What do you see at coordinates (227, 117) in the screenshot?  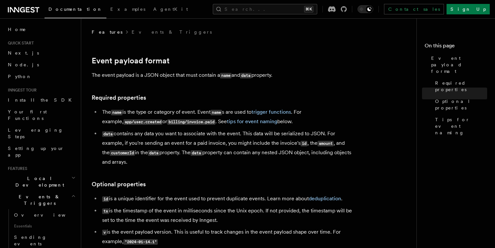 I see `li: The is the type or category of event. Event s are used to . For example, or . See below.` at bounding box center [227, 117].